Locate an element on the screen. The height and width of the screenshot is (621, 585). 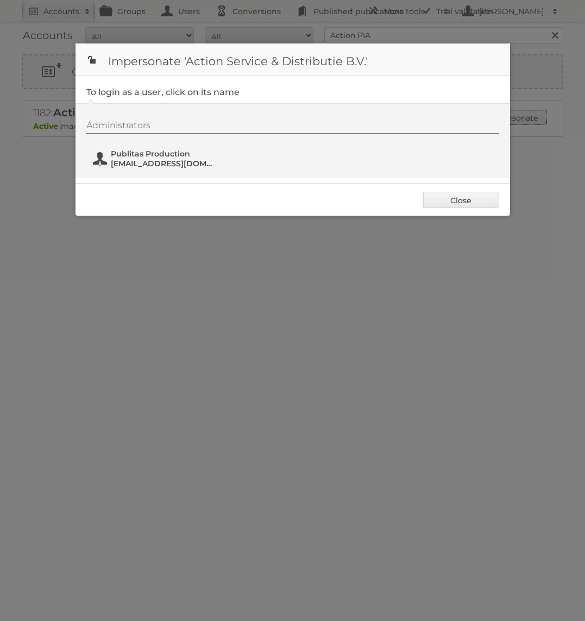
h1: Impersonate 'Action Service & Distributie B.V.' is located at coordinates (293, 60).